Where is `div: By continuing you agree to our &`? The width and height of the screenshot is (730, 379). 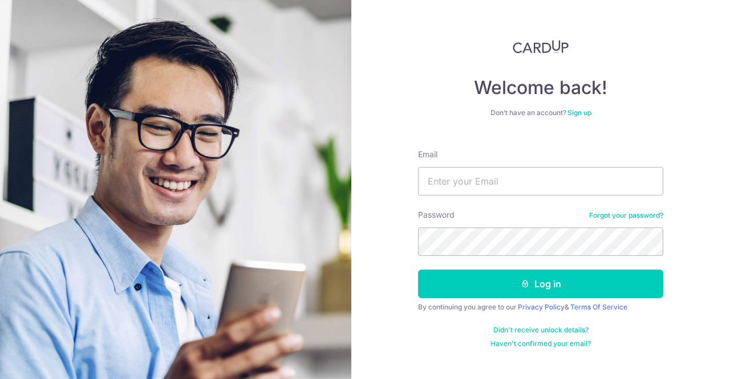
div: By continuing you agree to our & is located at coordinates (541, 308).